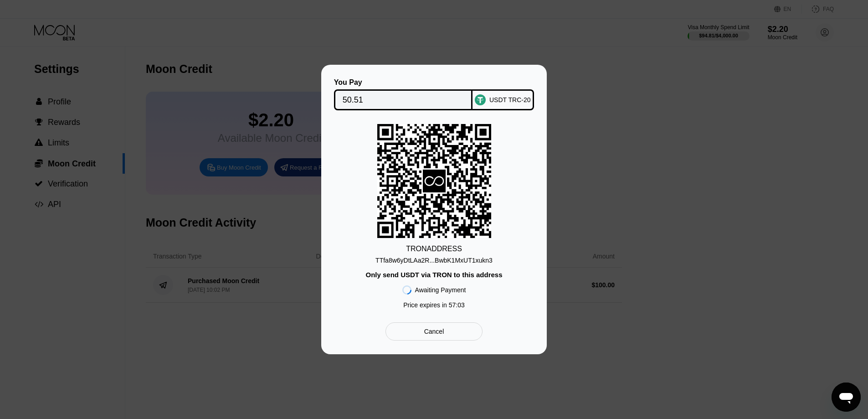 This screenshot has height=419, width=868. I want to click on div: Only send USDT via TRON to this address, so click(434, 275).